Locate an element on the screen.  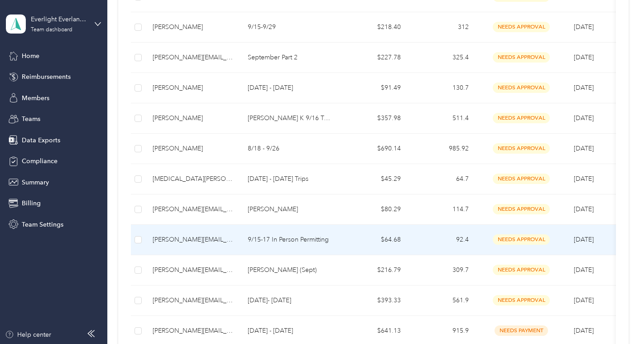
td: 114.7 is located at coordinates (442, 209).